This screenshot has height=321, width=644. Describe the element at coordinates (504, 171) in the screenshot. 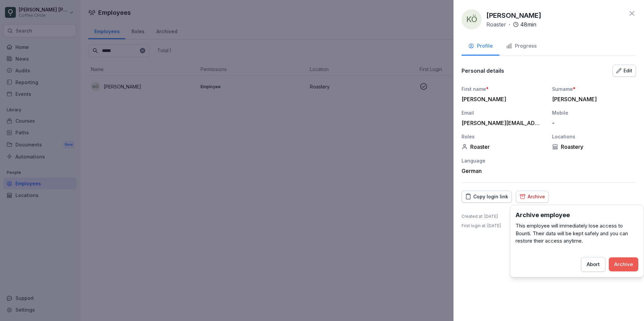

I see `div: German` at that location.